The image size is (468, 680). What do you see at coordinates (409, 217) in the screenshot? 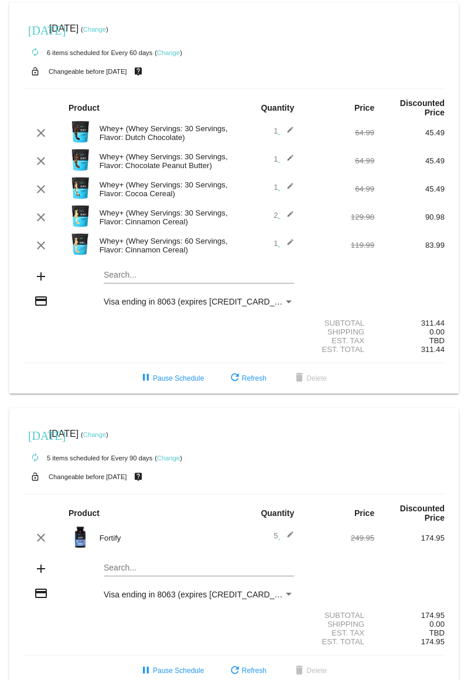
I see `div: 90.98` at bounding box center [409, 217].